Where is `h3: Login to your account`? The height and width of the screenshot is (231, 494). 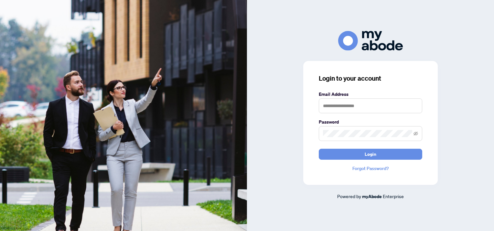 h3: Login to your account is located at coordinates (370, 79).